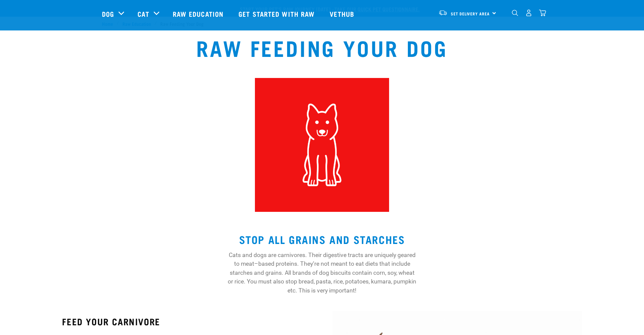 Image resolution: width=644 pixels, height=335 pixels. I want to click on img: user.png, so click(529, 13).